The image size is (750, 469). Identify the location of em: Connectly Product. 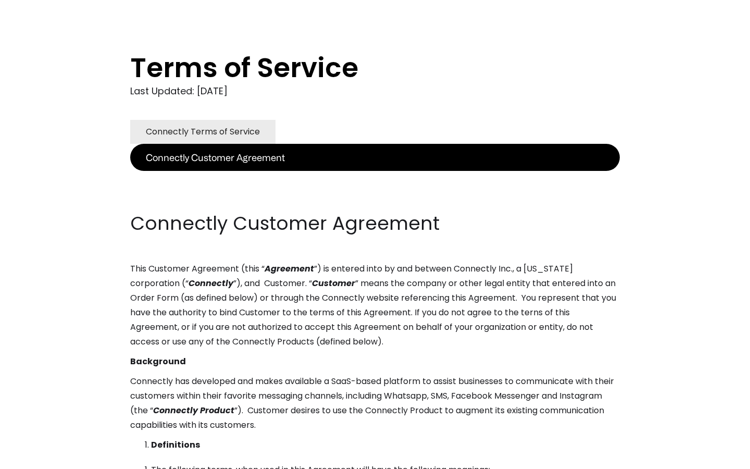
(194, 410).